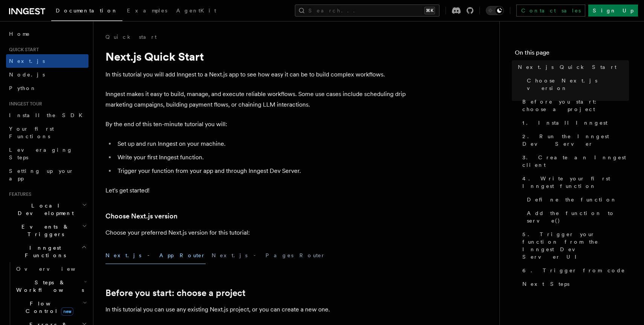 The height and width of the screenshot is (325, 644). I want to click on button: Next.js - Pages Router, so click(269, 255).